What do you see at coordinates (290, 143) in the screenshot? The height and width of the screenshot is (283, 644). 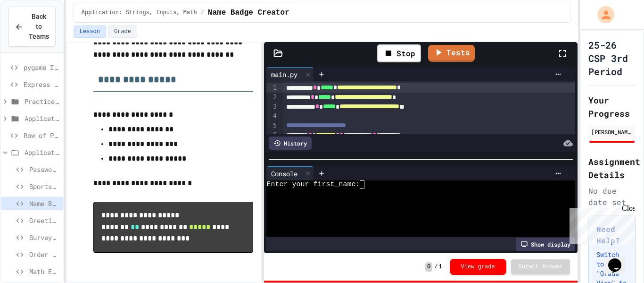 I see `div: History` at bounding box center [290, 143].